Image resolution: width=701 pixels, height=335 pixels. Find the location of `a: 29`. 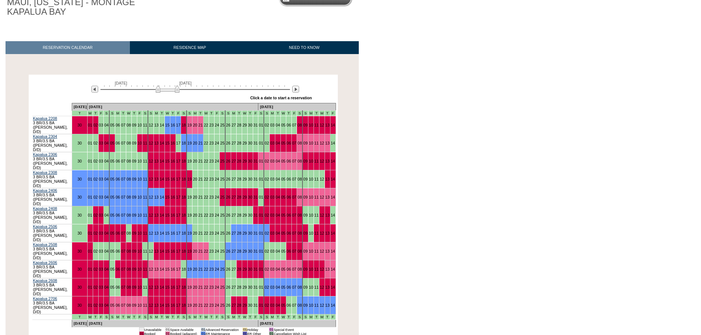

a: 29 is located at coordinates (245, 215).